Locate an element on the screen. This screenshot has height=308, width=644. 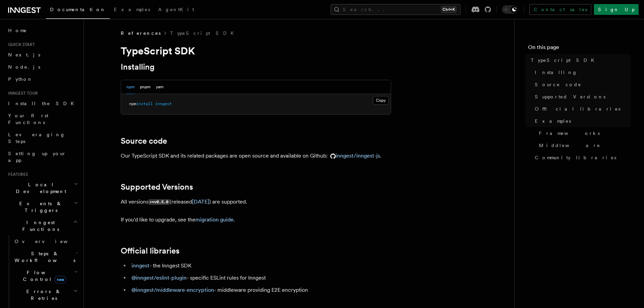
span: Node.js is located at coordinates (24, 67).